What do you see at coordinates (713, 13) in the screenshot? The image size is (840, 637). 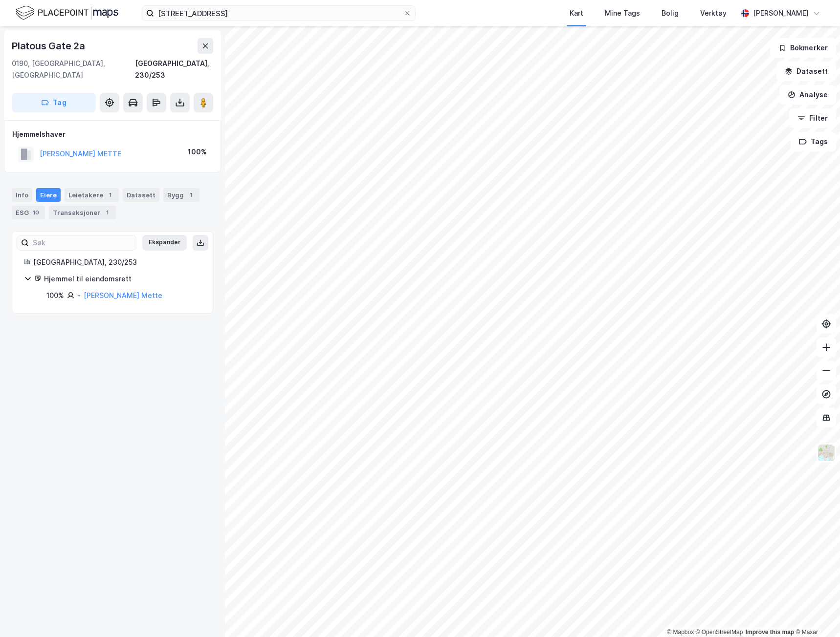 I see `div: Verktøy` at bounding box center [713, 13].